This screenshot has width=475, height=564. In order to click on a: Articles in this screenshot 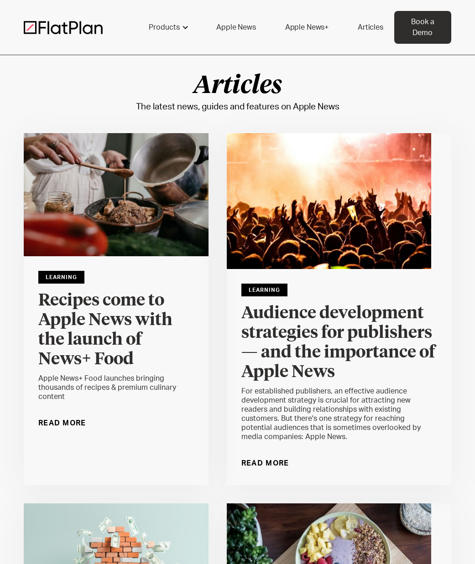, I will do `click(370, 27)`.